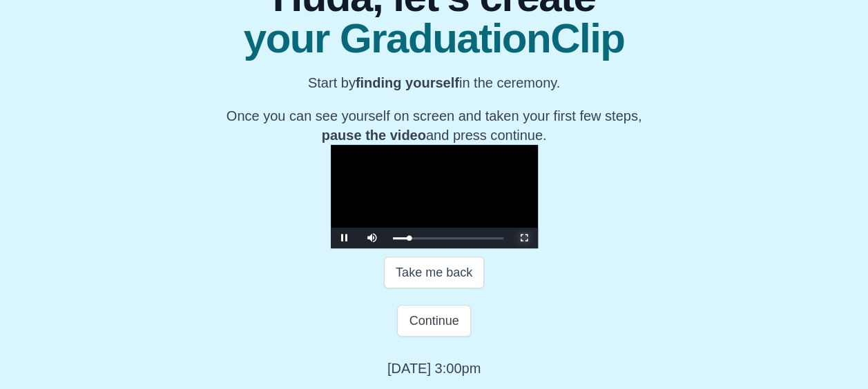  What do you see at coordinates (524, 239) in the screenshot?
I see `button: Fullscreen` at bounding box center [524, 239].